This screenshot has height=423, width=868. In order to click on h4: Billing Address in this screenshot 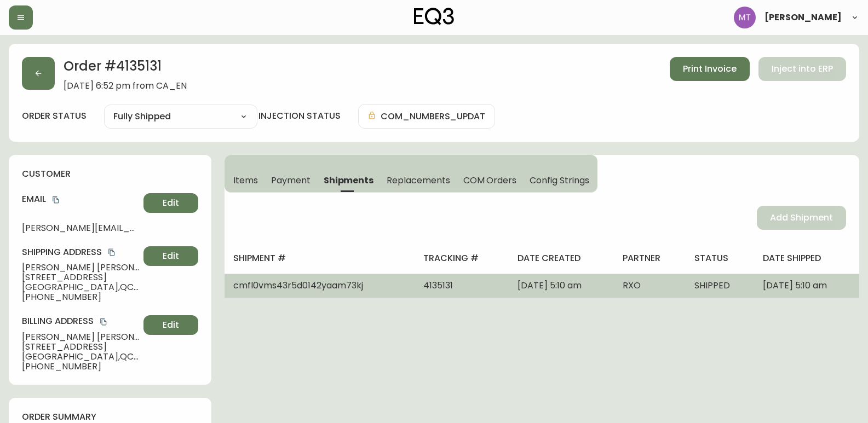, I will do `click(80, 321)`.